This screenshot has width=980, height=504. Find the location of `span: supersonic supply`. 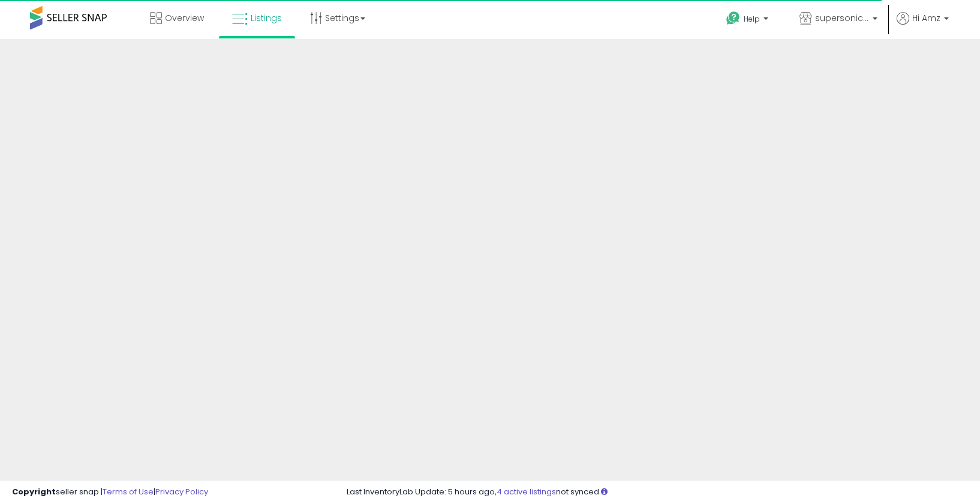

span: supersonic supply is located at coordinates (842, 18).